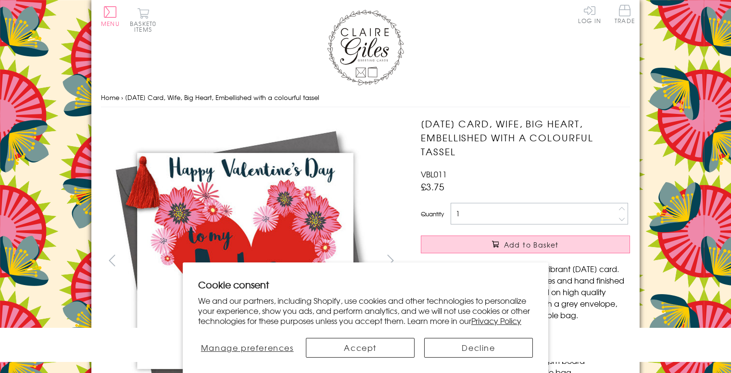 The width and height of the screenshot is (731, 373). I want to click on label: Quantity, so click(432, 214).